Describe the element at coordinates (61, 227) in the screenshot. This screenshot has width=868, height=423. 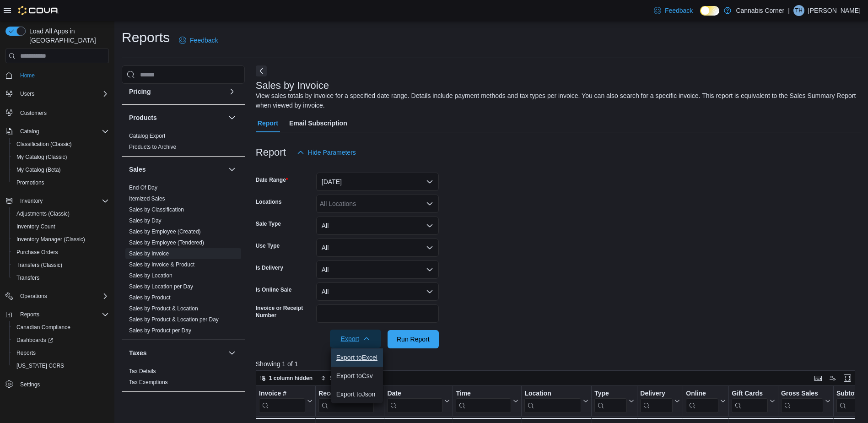
I see `button: Inventory Count` at that location.